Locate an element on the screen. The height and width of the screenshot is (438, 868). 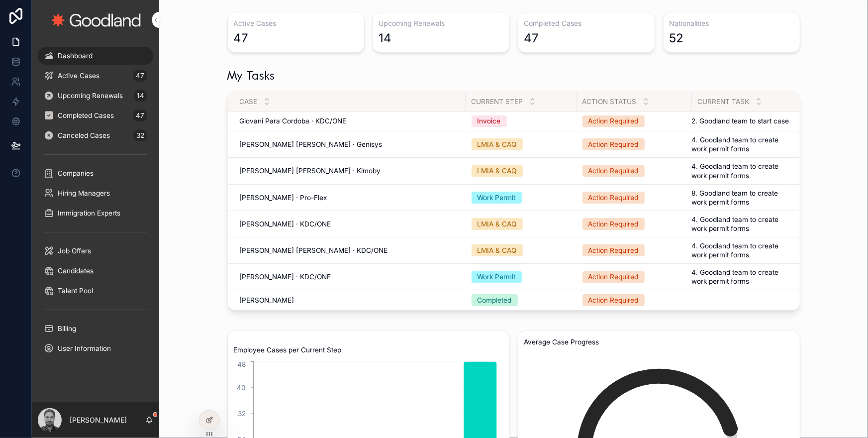
tspan: 48 is located at coordinates (241, 364).